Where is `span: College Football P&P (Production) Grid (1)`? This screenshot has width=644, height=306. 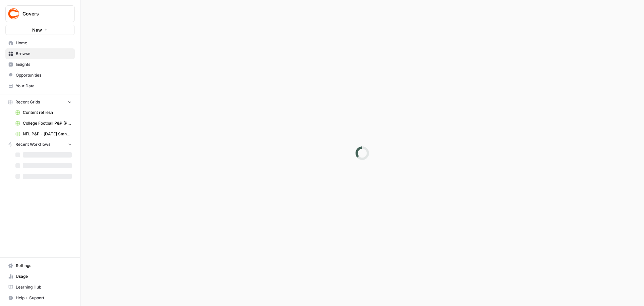 span: College Football P&P (Production) Grid (1) is located at coordinates (47, 123).